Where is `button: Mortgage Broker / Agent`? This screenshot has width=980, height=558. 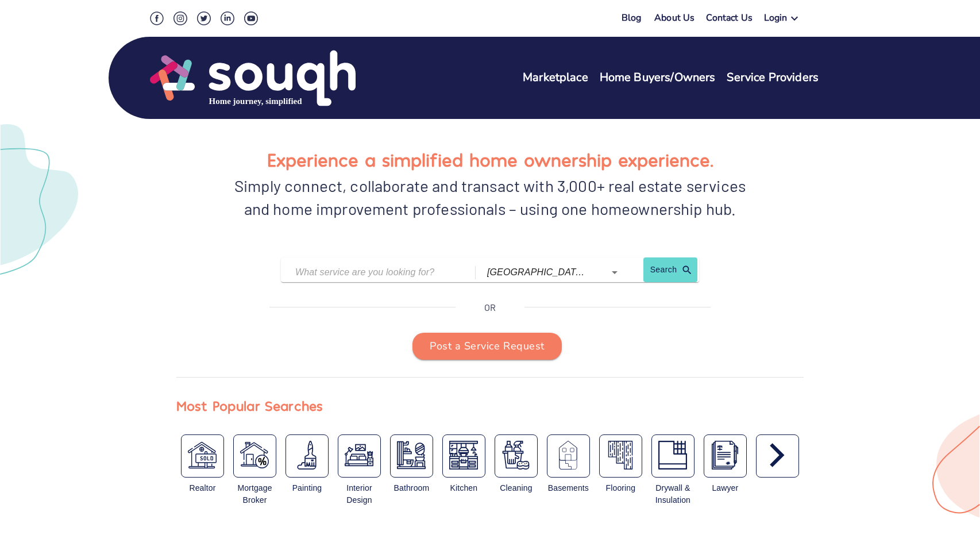 button: Mortgage Broker / Agent is located at coordinates (254, 456).